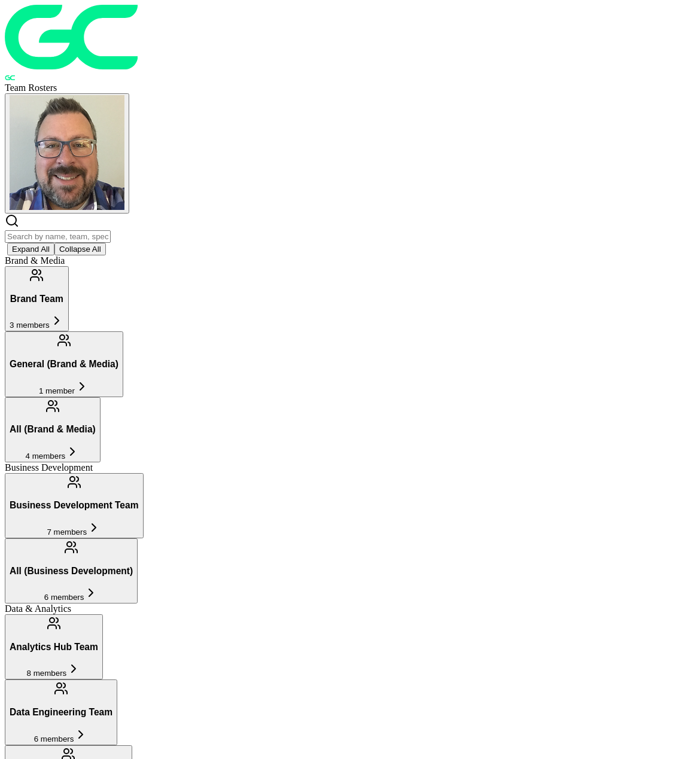 Image resolution: width=700 pixels, height=759 pixels. What do you see at coordinates (35, 260) in the screenshot?
I see `span: Brand & Media` at bounding box center [35, 260].